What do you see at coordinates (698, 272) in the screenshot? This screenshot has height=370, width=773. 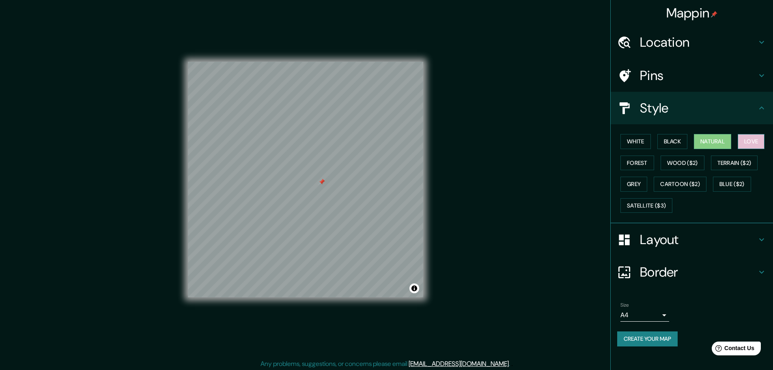 I see `h4: Border` at bounding box center [698, 272].